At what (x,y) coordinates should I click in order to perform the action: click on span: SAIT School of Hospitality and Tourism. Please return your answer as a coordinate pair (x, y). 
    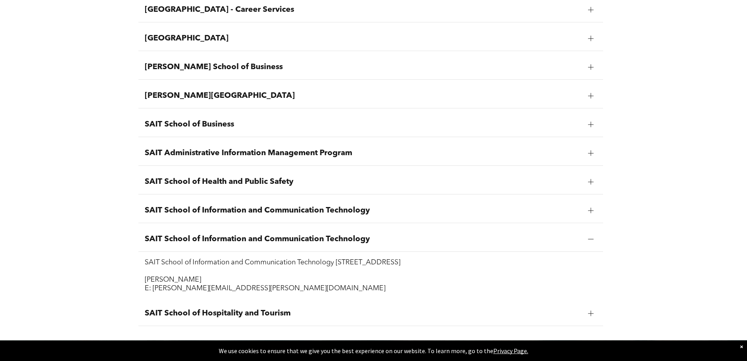
    Looking at the image, I should click on (363, 313).